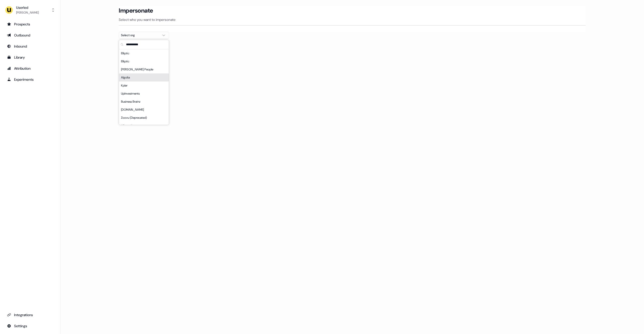 This screenshot has width=644, height=334. What do you see at coordinates (30, 46) in the screenshot?
I see `div: Inbound` at bounding box center [30, 46].